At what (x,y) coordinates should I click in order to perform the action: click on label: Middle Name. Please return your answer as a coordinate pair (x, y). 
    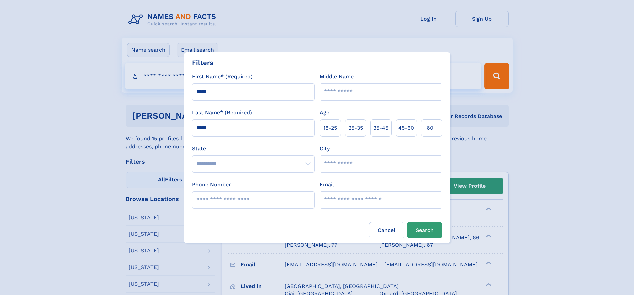
    Looking at the image, I should click on (337, 77).